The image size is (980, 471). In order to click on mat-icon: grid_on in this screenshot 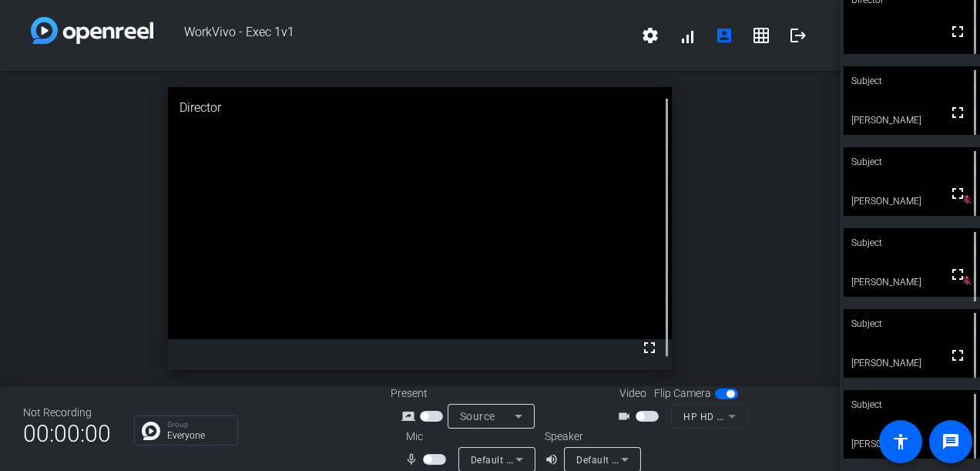, I will do `click(761, 35)`.